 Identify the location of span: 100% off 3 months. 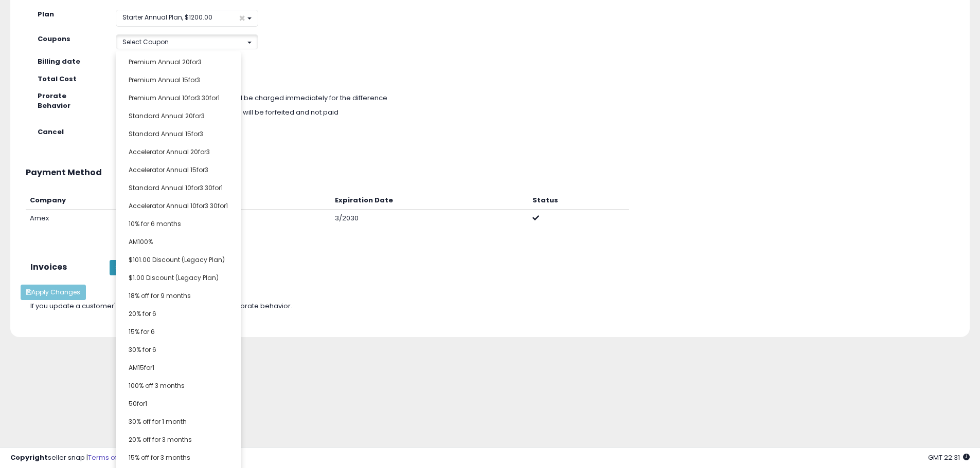
(157, 385).